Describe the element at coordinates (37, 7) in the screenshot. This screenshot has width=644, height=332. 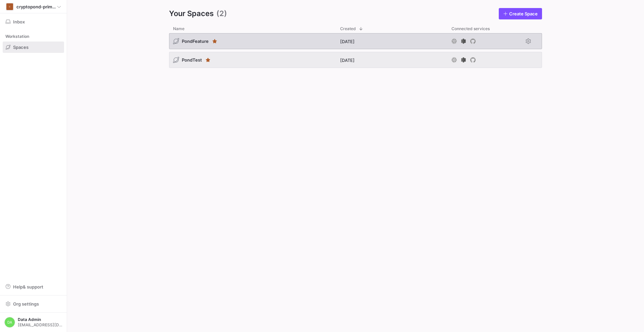
I see `span: cryptopond-primary` at that location.